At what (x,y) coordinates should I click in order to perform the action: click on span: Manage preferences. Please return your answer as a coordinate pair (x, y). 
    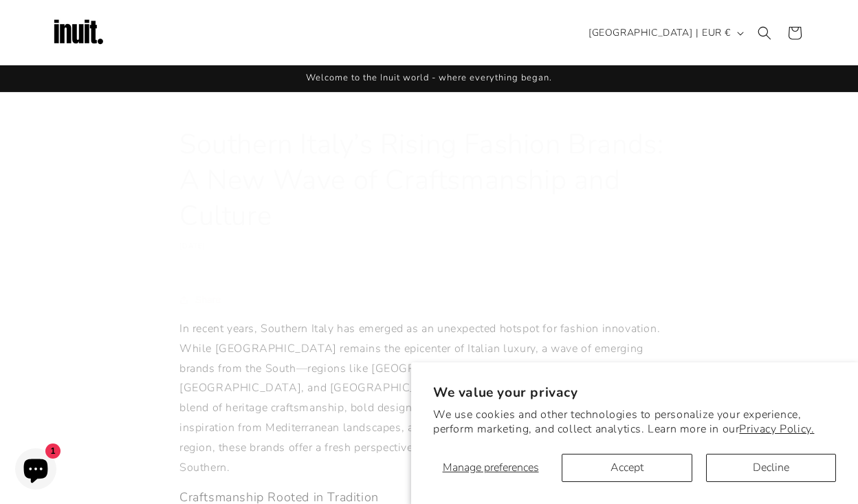
    Looking at the image, I should click on (491, 467).